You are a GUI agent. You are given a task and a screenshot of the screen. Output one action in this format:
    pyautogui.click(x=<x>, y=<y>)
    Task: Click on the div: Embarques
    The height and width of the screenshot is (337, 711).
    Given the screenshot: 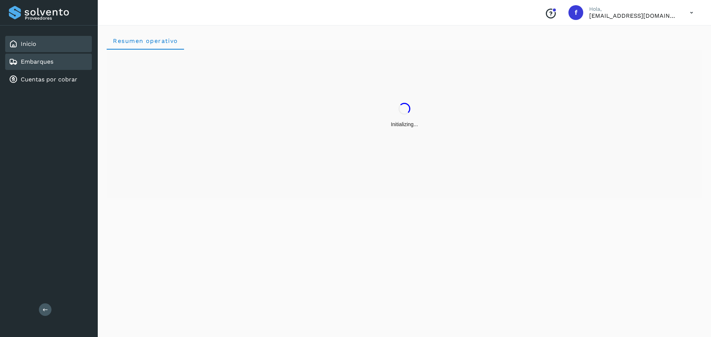 What is the action you would take?
    pyautogui.click(x=49, y=62)
    